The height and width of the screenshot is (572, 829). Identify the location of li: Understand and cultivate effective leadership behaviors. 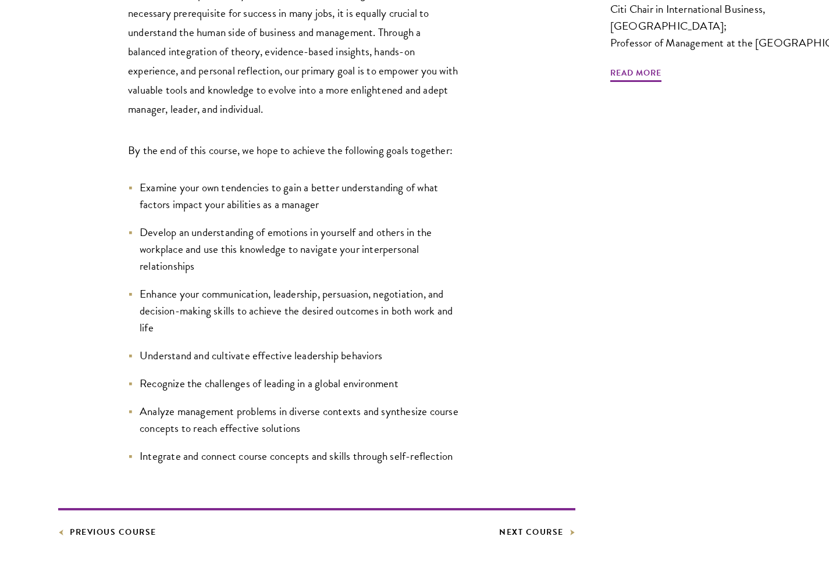
(294, 355).